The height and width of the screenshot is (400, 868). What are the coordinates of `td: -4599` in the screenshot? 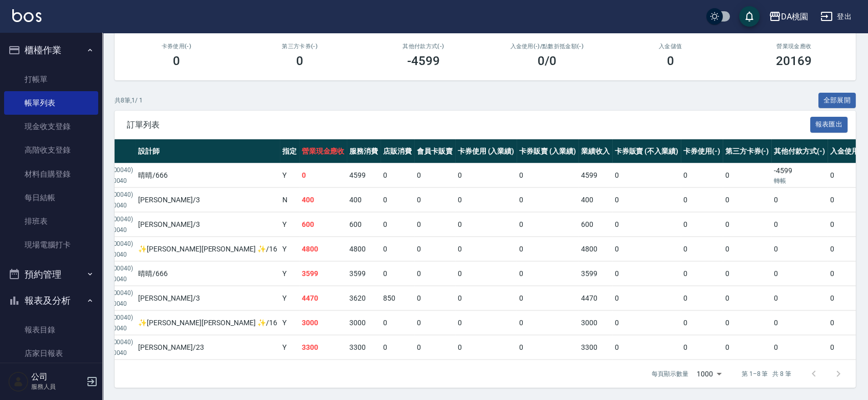 It's located at (800, 175).